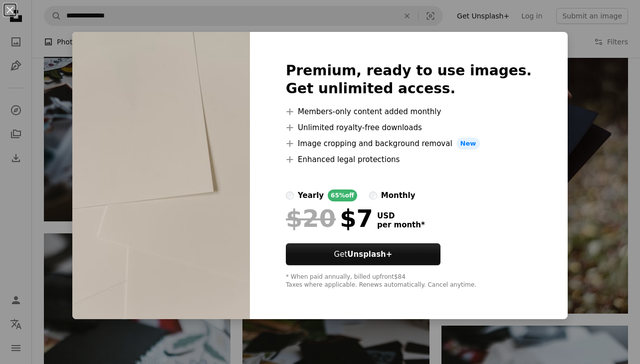 Image resolution: width=640 pixels, height=364 pixels. Describe the element at coordinates (342, 195) in the screenshot. I see `div: 65% off` at that location.